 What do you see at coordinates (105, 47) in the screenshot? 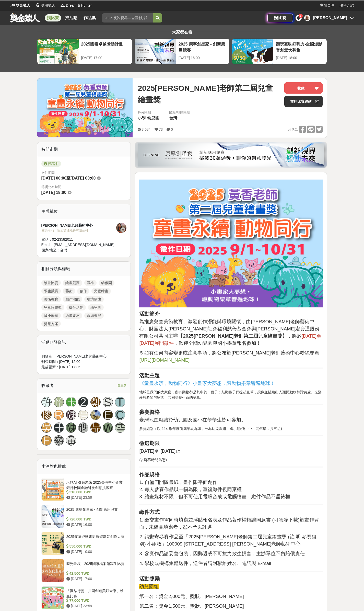
I see `div: 2025國泰卓越獎助計畫` at bounding box center [105, 47].